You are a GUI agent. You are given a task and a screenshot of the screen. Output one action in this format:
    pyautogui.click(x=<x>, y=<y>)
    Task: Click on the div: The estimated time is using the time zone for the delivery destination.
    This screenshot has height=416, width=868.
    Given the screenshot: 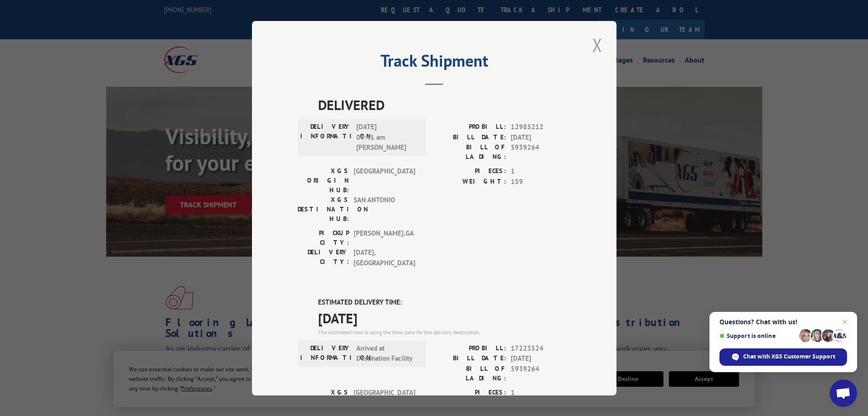 What is the action you would take?
    pyautogui.click(x=444, y=331)
    